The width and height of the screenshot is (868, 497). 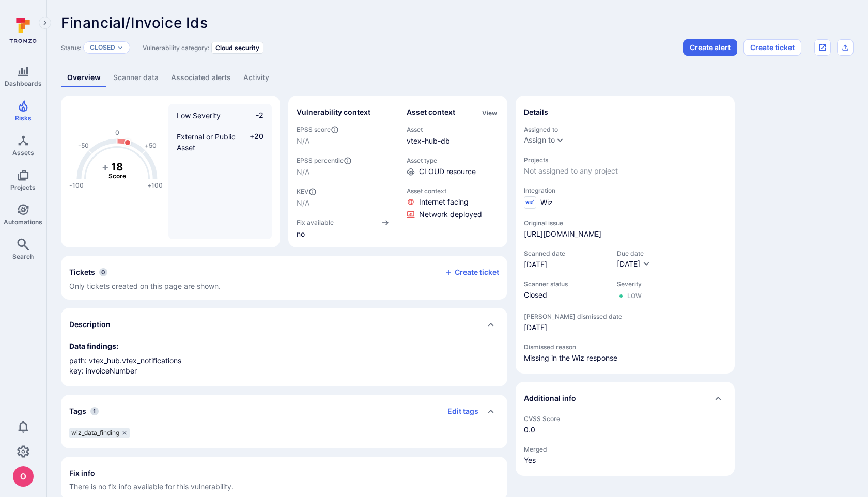 I want to click on text: +50, so click(x=151, y=145).